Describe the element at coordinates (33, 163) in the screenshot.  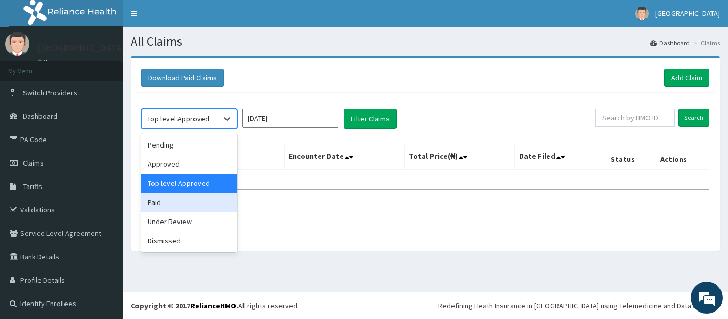
I see `span: Claims` at that location.